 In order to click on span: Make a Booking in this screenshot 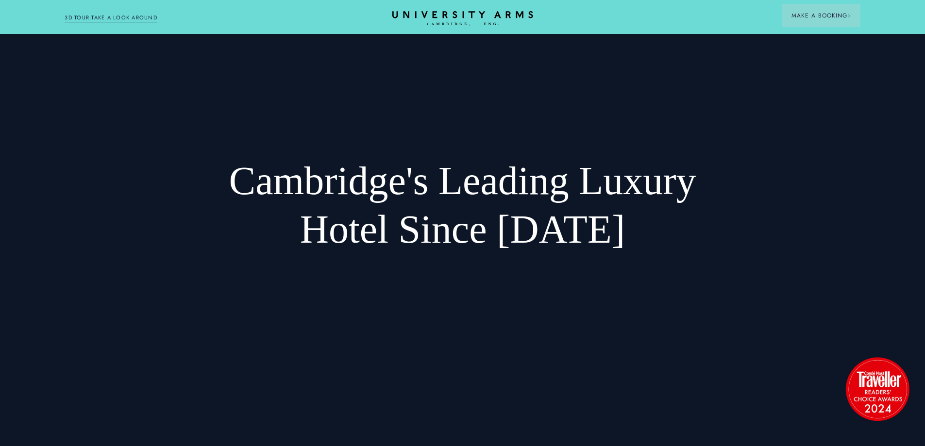, I will do `click(821, 16)`.